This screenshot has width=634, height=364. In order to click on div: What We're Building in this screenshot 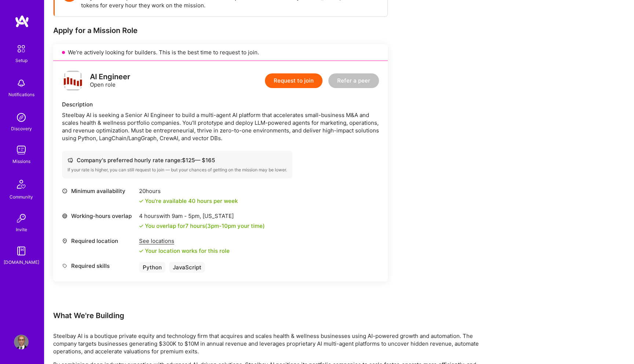, I will do `click(273, 316)`.